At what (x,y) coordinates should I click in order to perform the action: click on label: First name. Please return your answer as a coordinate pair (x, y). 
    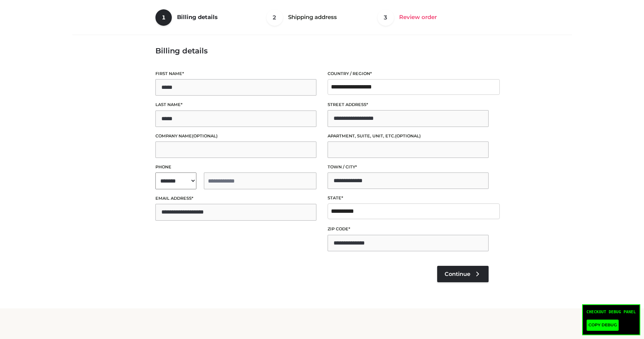
    Looking at the image, I should click on (236, 74).